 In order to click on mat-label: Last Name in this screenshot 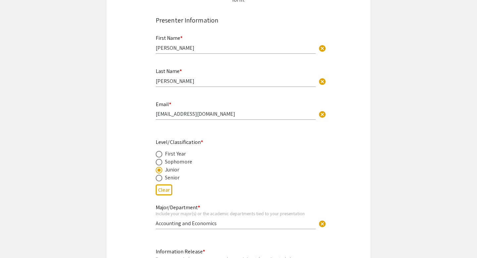, I will do `click(168, 71)`.